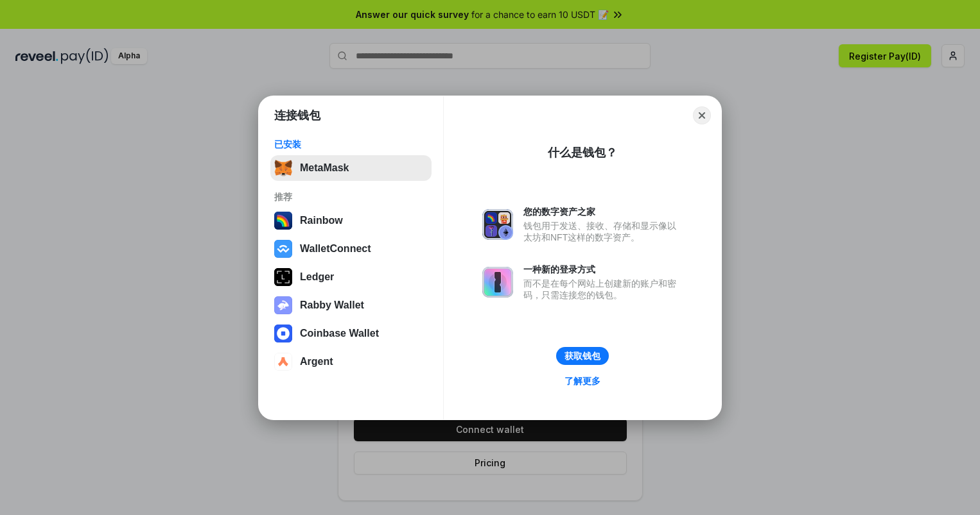 The image size is (980, 515). Describe the element at coordinates (350, 197) in the screenshot. I see `div: 推荐` at that location.